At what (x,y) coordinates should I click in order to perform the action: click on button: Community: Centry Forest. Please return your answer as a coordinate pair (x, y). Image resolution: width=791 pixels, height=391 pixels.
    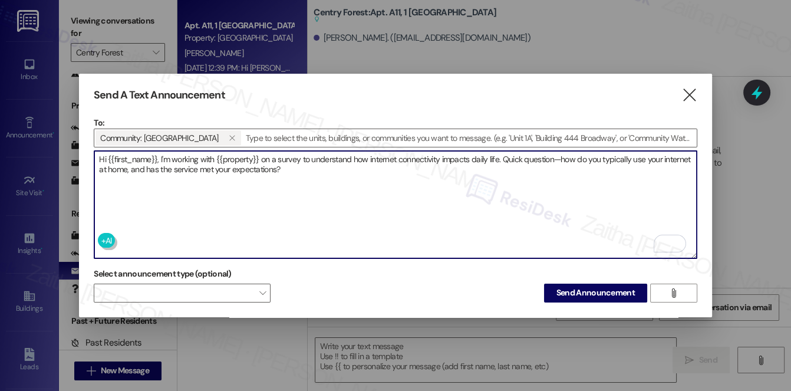
    Looking at the image, I should click on (232, 138).